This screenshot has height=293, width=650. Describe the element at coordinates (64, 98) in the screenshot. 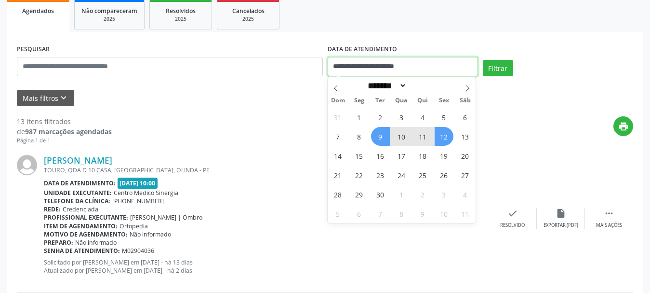

I see `i: keyboard_arrow_down` at that location.